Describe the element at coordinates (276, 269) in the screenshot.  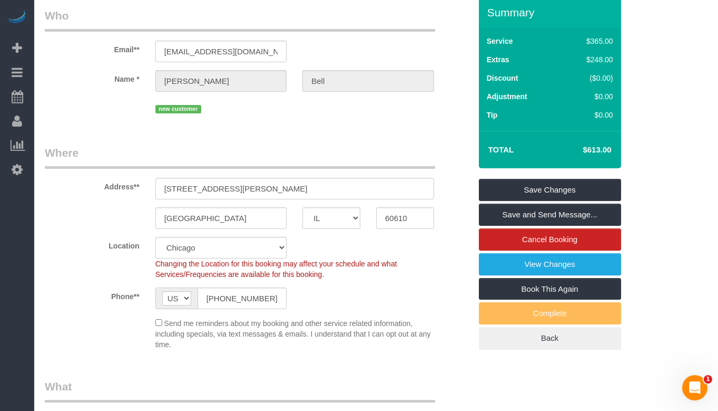
I see `span: Changing the Location for this booking may affect your schedule and what Services/Frequencies are...` at that location.